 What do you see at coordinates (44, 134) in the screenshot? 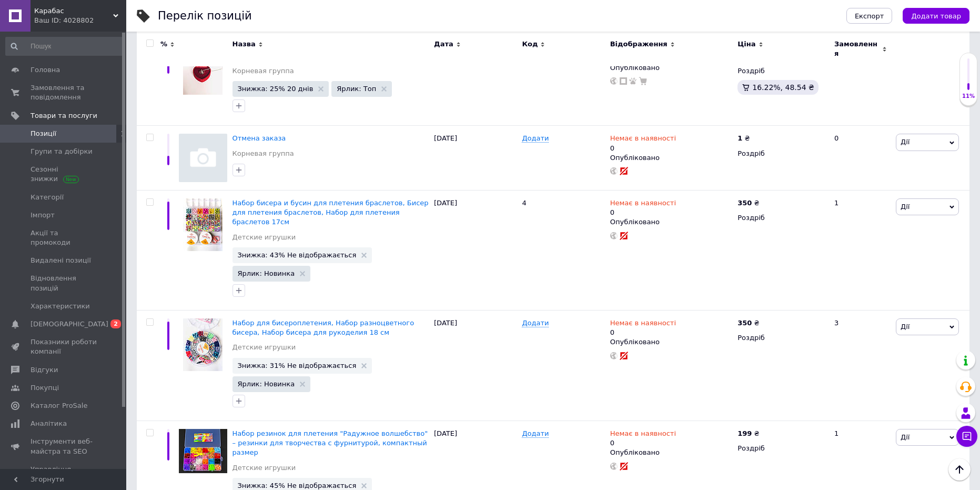
I see `span: Позиції` at bounding box center [44, 134].